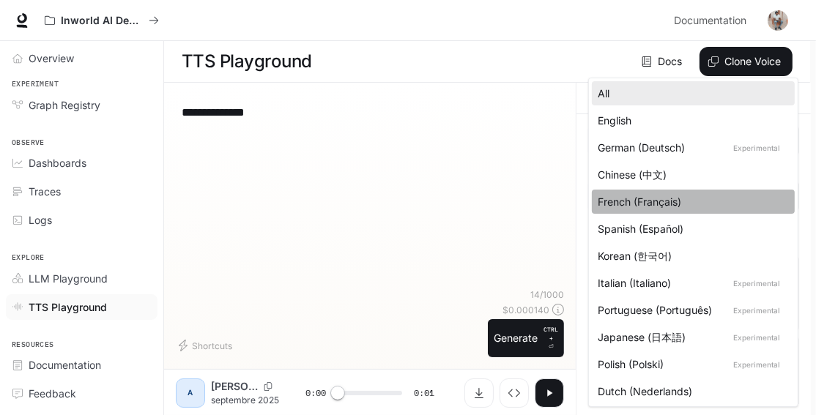 The height and width of the screenshot is (415, 816). What do you see at coordinates (690, 310) in the screenshot?
I see `div: Portuguese (Português)` at bounding box center [690, 310].